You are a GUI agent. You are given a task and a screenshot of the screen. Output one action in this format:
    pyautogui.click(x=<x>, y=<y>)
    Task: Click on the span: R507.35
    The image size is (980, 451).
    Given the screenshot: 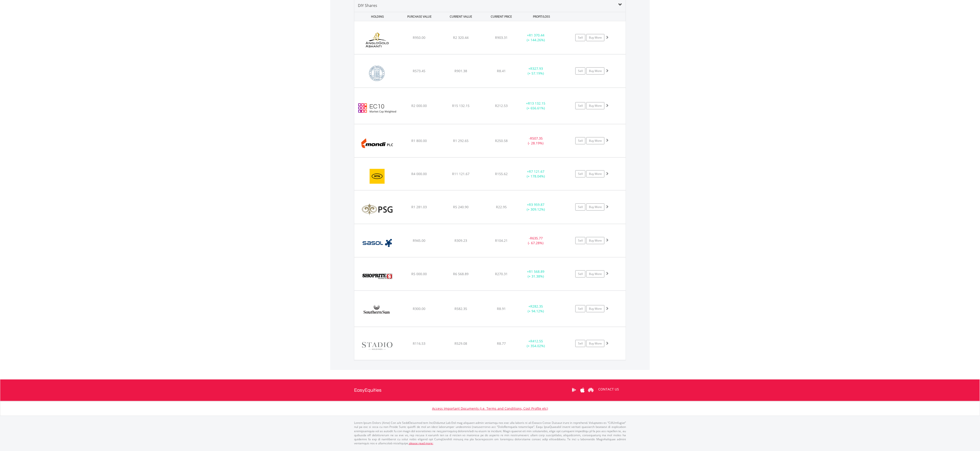 What is the action you would take?
    pyautogui.click(x=536, y=139)
    